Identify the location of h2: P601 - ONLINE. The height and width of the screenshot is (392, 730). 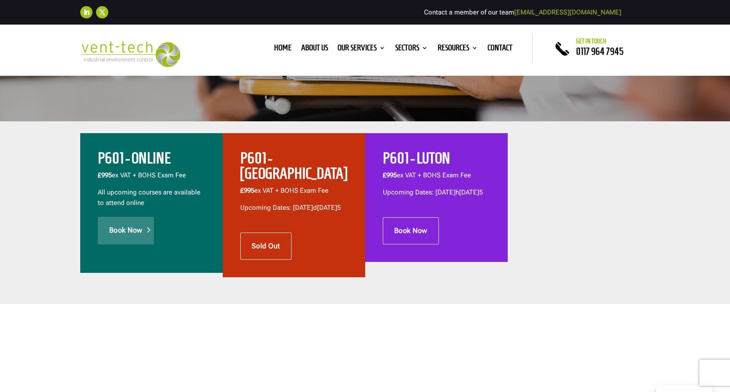
(151, 160).